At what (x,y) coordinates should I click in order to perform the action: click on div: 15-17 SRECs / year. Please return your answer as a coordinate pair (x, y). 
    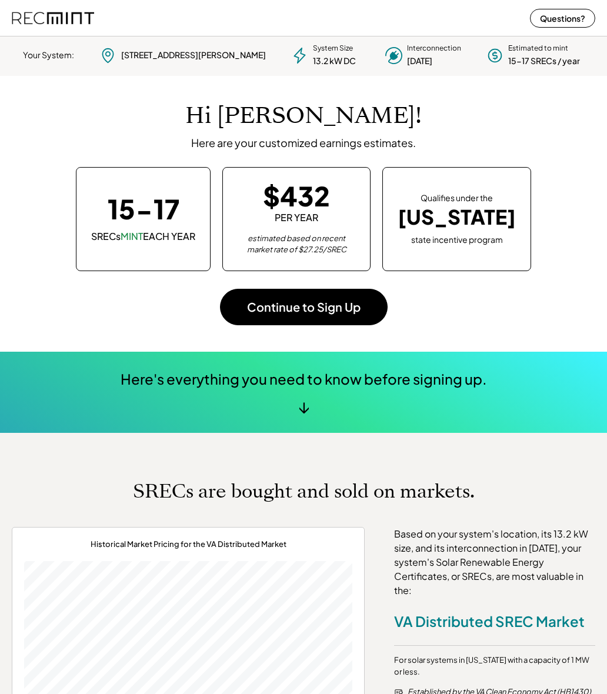
    Looking at the image, I should click on (544, 61).